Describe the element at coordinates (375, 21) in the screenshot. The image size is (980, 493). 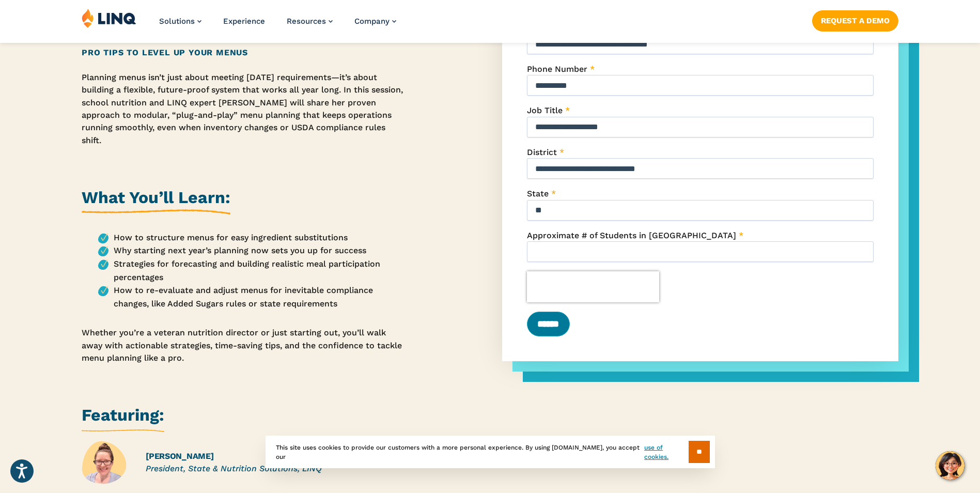
I see `a: Company` at that location.